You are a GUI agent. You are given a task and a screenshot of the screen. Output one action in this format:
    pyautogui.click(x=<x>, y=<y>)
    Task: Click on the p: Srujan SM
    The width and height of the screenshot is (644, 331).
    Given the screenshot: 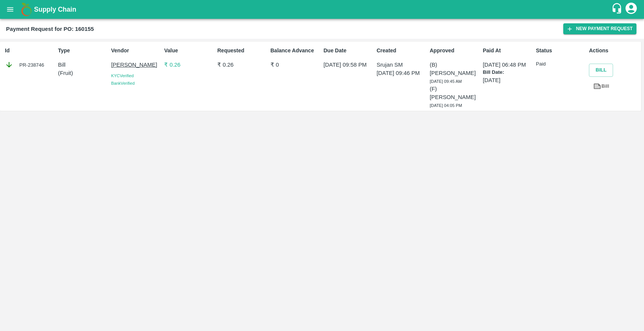 What is the action you would take?
    pyautogui.click(x=401, y=65)
    